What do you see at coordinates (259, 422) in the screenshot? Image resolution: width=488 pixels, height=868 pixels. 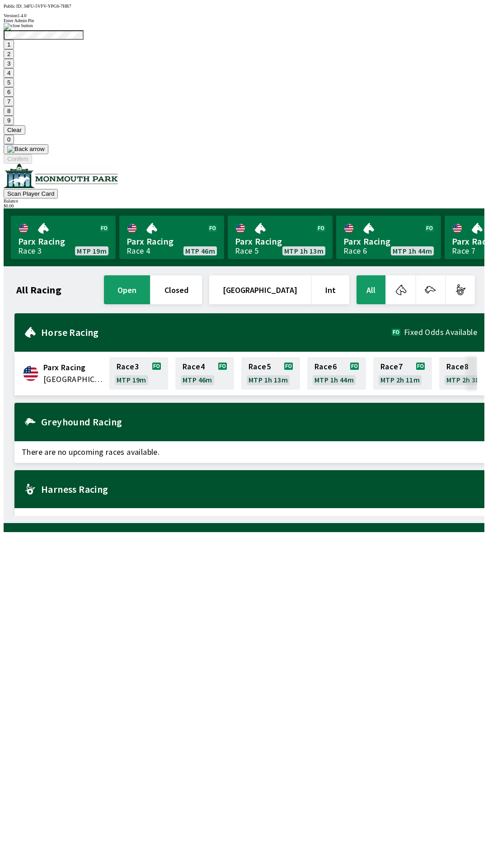 I see `h2: Greyhound Racing` at bounding box center [259, 422].